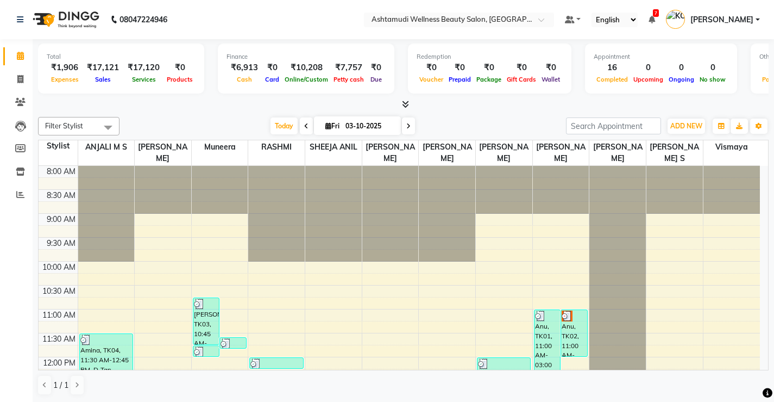 Image resolution: width=774 pixels, height=402 pixels. I want to click on span: Today, so click(284, 126).